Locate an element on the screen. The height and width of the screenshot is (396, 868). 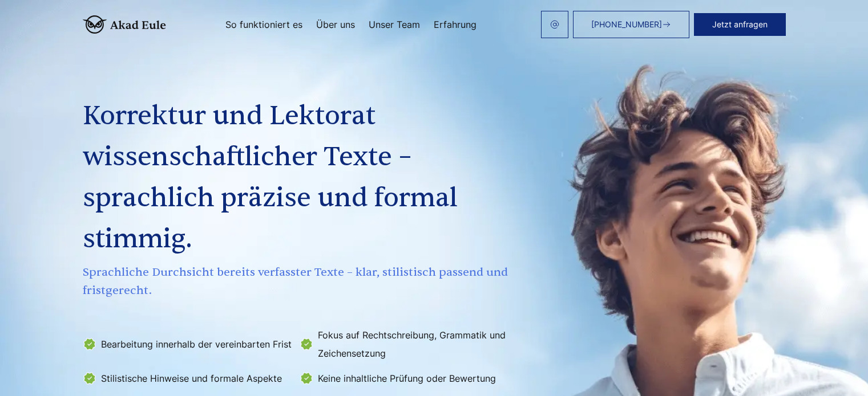
li: Bearbeitung innerhalb der vereinbarten Frist is located at coordinates (188, 344).